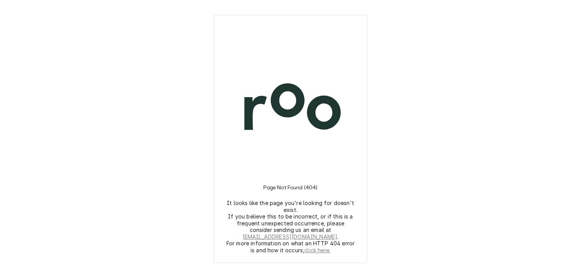  What do you see at coordinates (317, 250) in the screenshot?
I see `a: click here` at bounding box center [317, 250].